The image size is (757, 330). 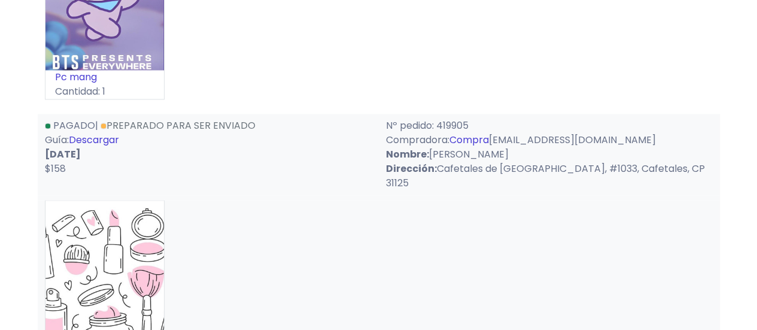 What do you see at coordinates (94, 139) in the screenshot?
I see `a: Descargar` at bounding box center [94, 139].